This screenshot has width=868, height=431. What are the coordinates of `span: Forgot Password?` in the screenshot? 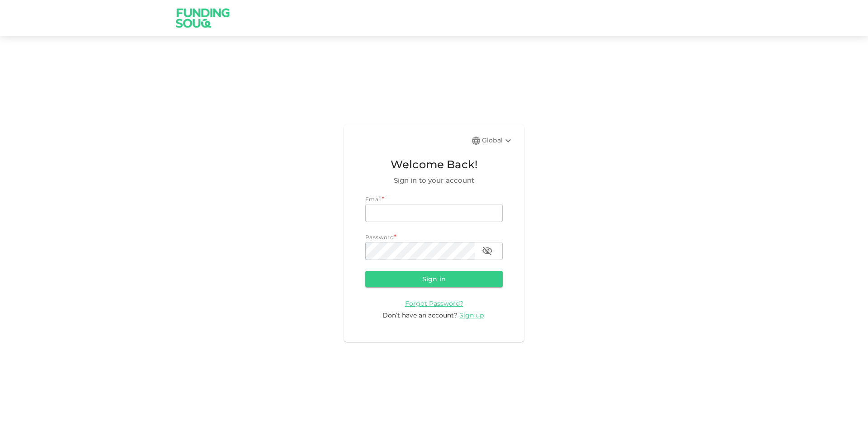 It's located at (434, 303).